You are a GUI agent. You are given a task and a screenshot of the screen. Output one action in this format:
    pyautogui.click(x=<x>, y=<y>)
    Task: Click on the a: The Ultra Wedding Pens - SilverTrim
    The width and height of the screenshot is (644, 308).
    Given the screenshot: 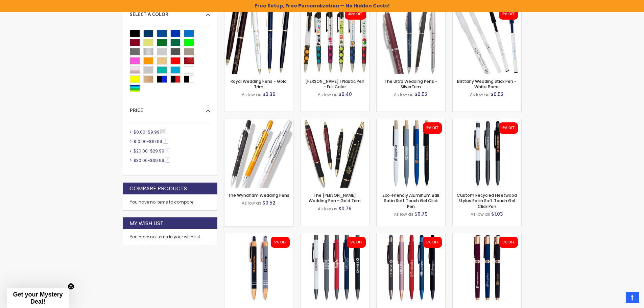 What is the action you would take?
    pyautogui.click(x=411, y=84)
    